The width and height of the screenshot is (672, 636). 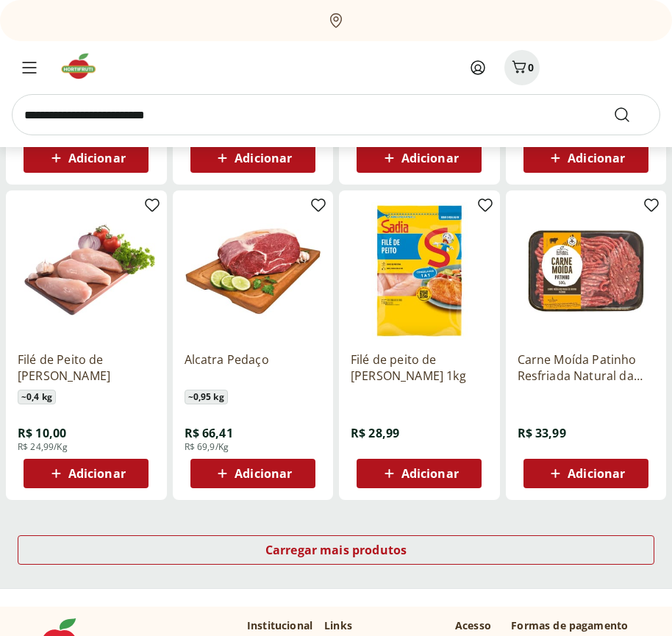 I want to click on a: Carregar mais produtos, so click(x=336, y=553).